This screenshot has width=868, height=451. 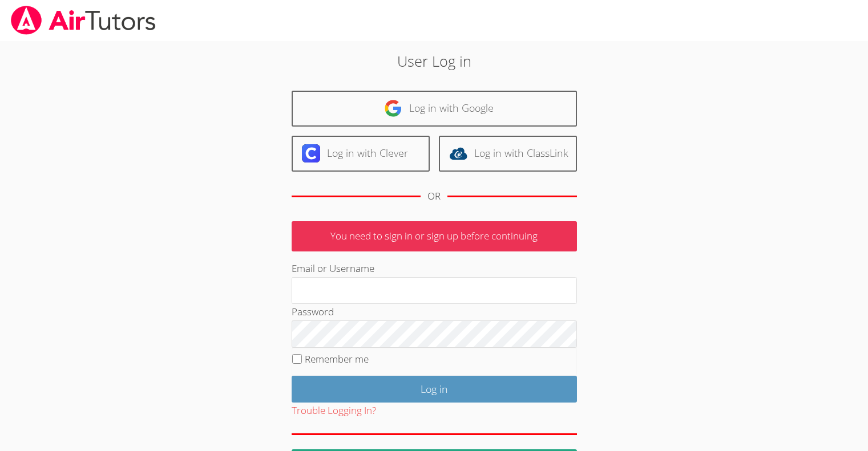 What do you see at coordinates (434, 196) in the screenshot?
I see `div: OR` at bounding box center [434, 196].